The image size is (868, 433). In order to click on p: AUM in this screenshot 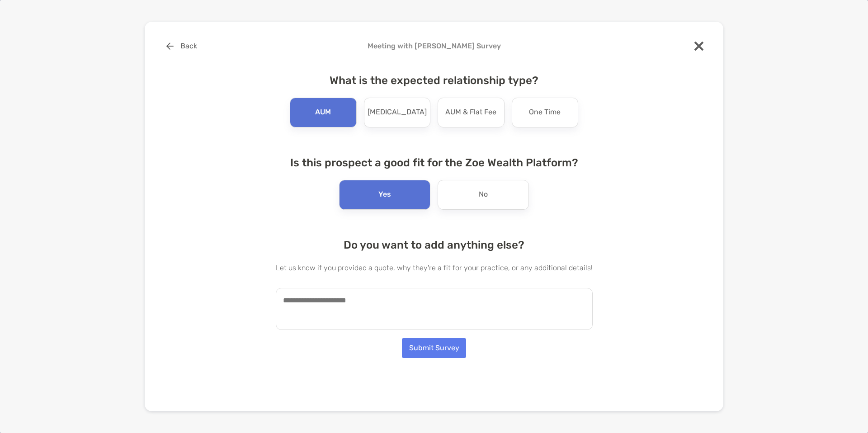, I will do `click(323, 112)`.